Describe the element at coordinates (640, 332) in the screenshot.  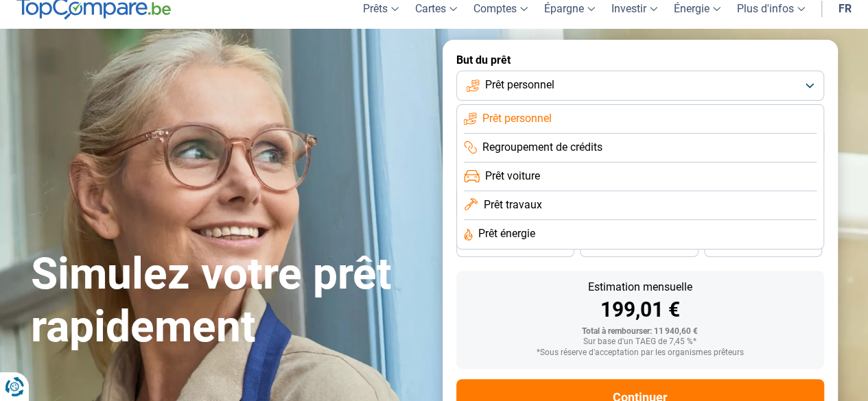
I see `div: Total à rembourser: 11 940,60 €` at that location.